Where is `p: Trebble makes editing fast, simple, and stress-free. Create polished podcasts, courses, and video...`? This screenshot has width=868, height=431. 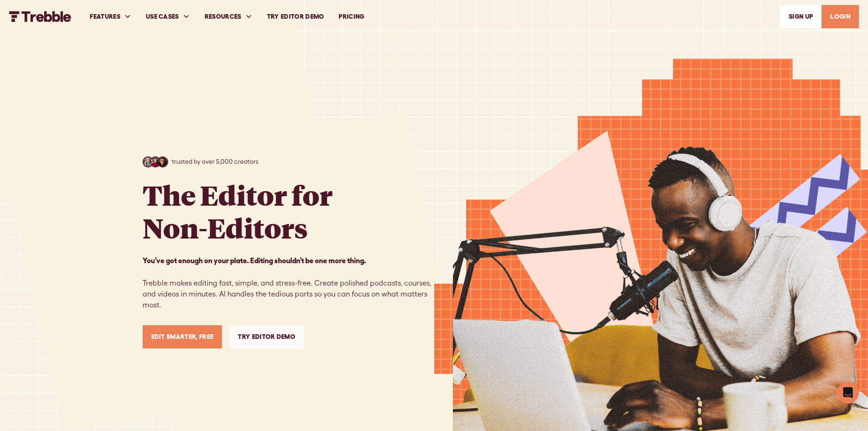
p: Trebble makes editing fast, simple, and stress-free. Create polished podcasts, courses, and video... is located at coordinates (289, 283).